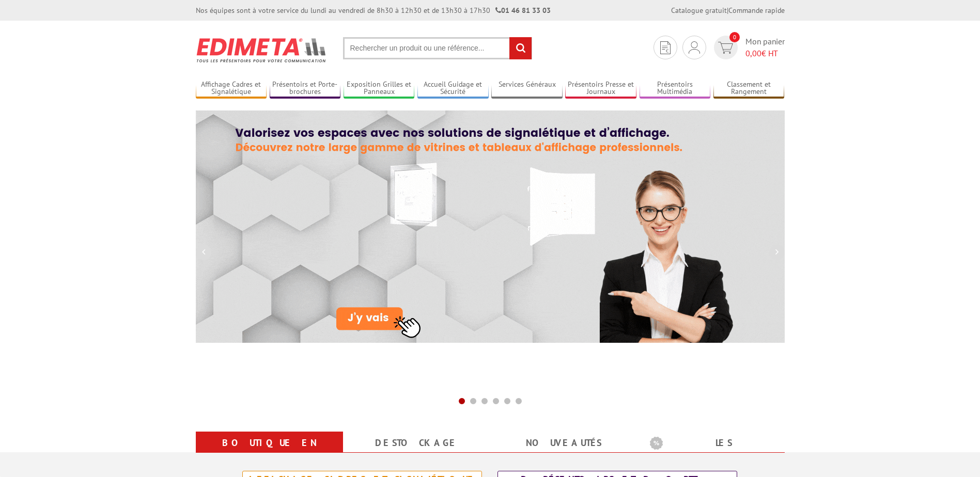 This screenshot has height=477, width=980. Describe the element at coordinates (305, 88) in the screenshot. I see `a: Présentoirs et Porte-brochures` at that location.